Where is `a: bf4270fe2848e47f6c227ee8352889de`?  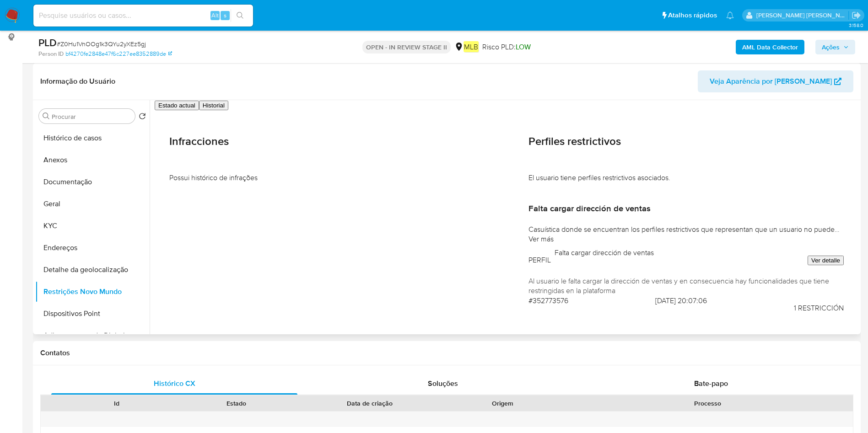
a: bf4270fe2848e47f6c227ee8352889de is located at coordinates (119, 54).